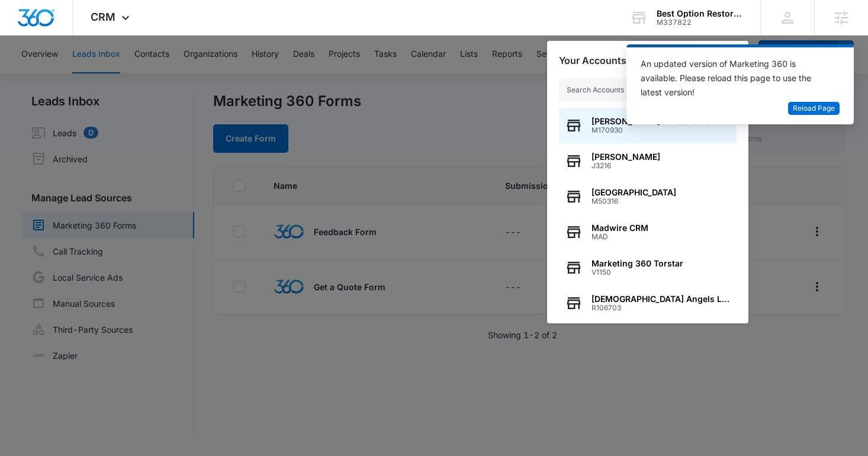 This screenshot has height=456, width=868. What do you see at coordinates (733, 78) in the screenshot?
I see `div: An updated version of Marketing 360 is available. Please reload this page to use the latest version!` at bounding box center [733, 78].